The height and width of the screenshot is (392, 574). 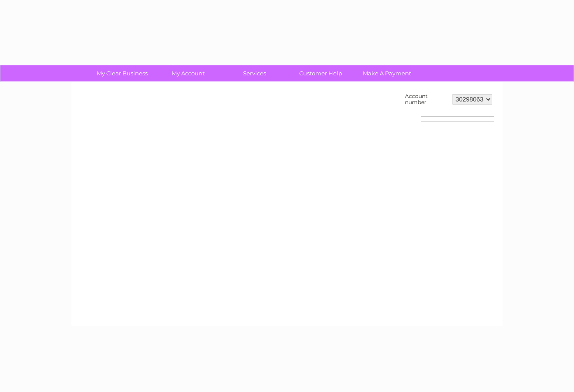 I want to click on a: Services, so click(x=255, y=73).